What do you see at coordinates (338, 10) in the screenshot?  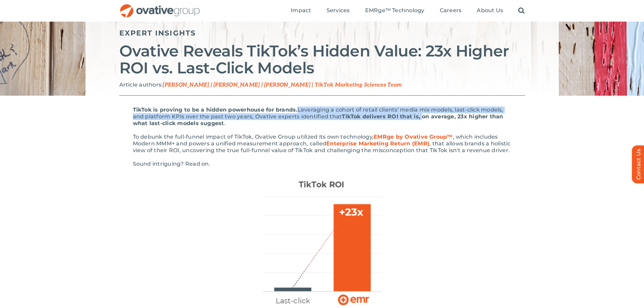 I see `span: Services` at bounding box center [338, 10].